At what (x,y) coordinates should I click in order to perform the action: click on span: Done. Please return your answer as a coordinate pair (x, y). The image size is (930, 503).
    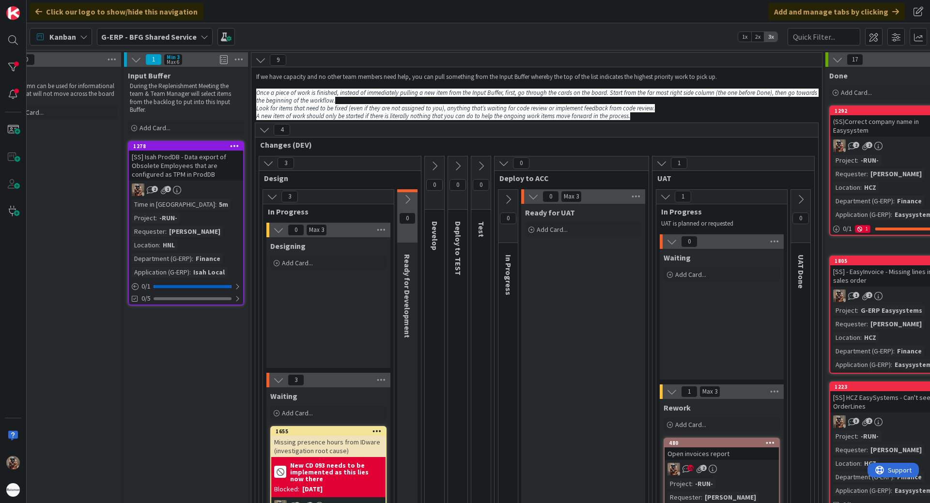
    Looking at the image, I should click on (839, 76).